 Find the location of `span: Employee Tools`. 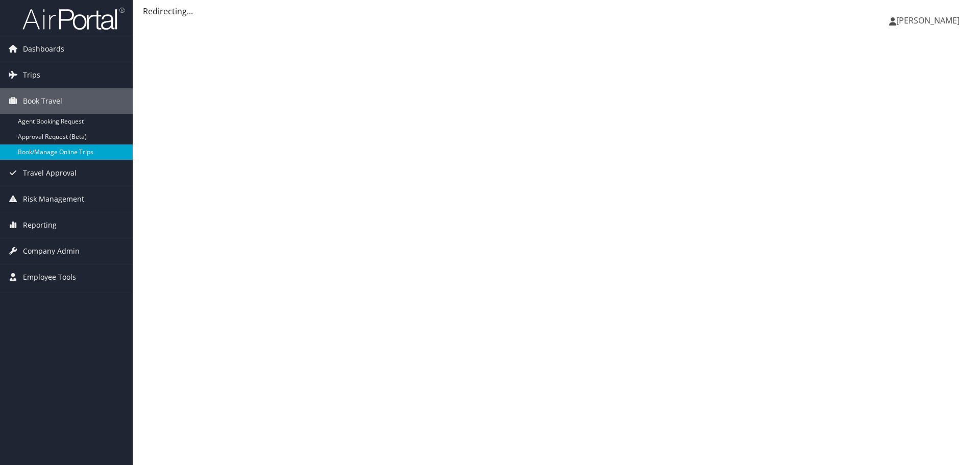

span: Employee Tools is located at coordinates (49, 277).